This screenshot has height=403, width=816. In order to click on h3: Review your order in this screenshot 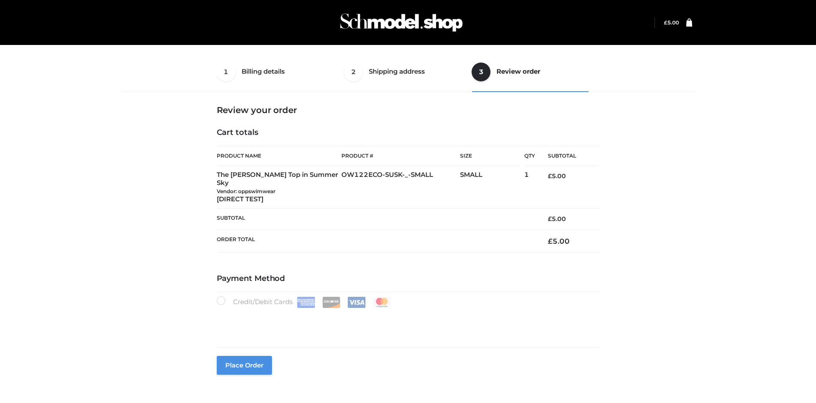, I will do `click(408, 110)`.